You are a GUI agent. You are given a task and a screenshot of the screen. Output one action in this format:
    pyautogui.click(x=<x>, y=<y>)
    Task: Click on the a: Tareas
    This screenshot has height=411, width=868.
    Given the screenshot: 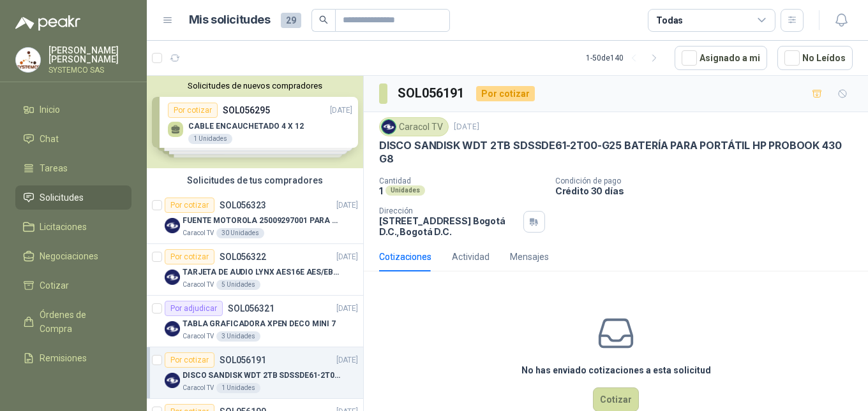 What is the action you would take?
    pyautogui.click(x=74, y=169)
    